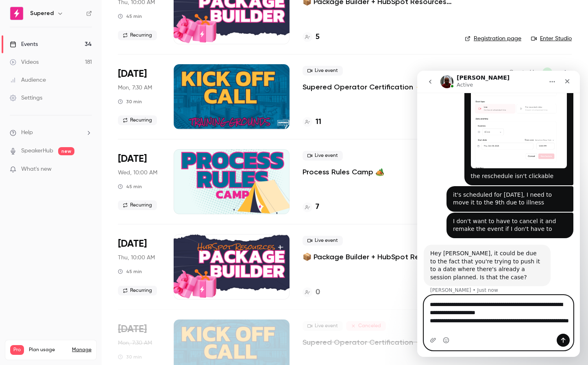 This screenshot has width=588, height=365. I want to click on span: LJ, so click(547, 73).